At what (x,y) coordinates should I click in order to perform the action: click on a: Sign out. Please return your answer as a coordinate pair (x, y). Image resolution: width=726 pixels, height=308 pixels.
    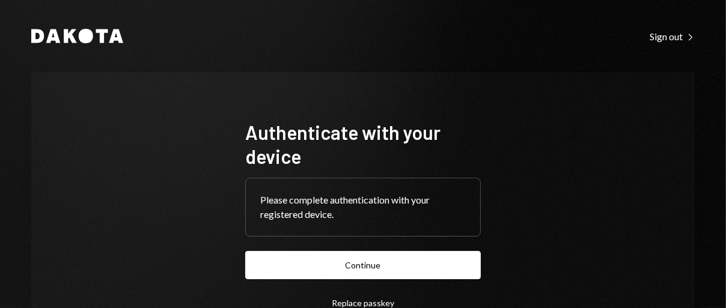
    Looking at the image, I should click on (672, 36).